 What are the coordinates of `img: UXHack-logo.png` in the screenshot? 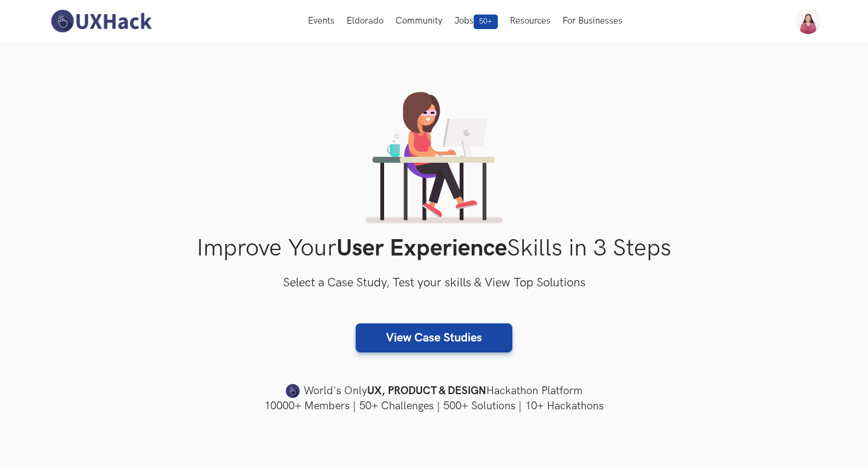 It's located at (101, 21).